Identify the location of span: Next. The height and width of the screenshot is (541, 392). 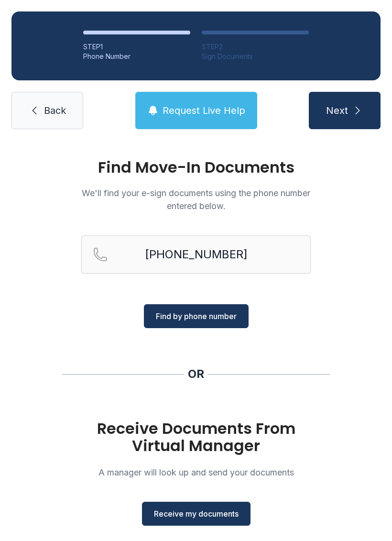
(337, 111).